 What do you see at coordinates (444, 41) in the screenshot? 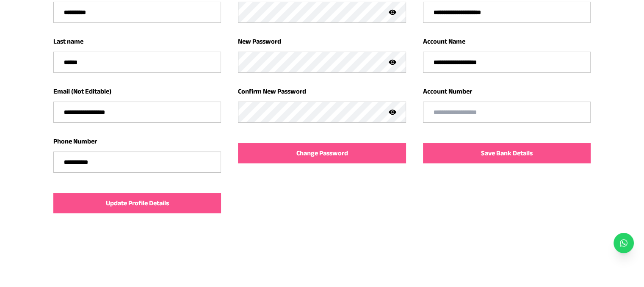
I see `label: Account Name` at bounding box center [444, 41].